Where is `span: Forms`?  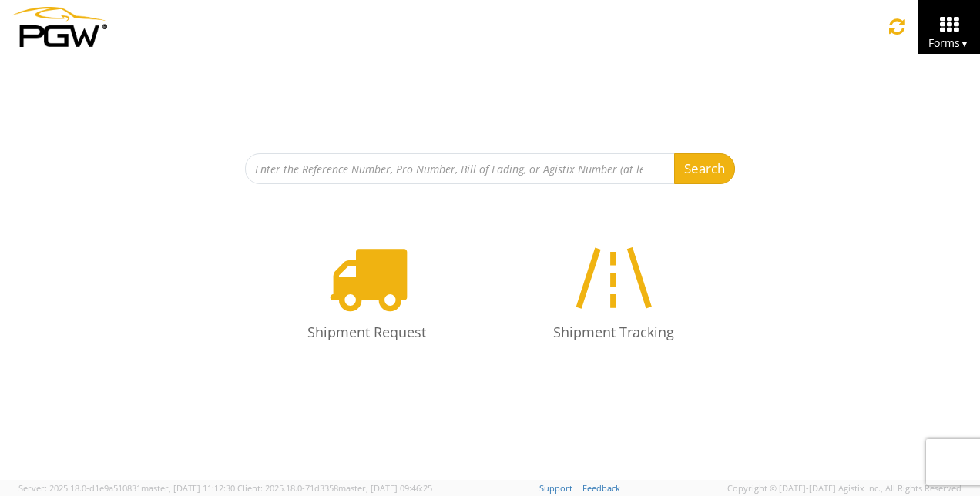 span: Forms is located at coordinates (948, 42).